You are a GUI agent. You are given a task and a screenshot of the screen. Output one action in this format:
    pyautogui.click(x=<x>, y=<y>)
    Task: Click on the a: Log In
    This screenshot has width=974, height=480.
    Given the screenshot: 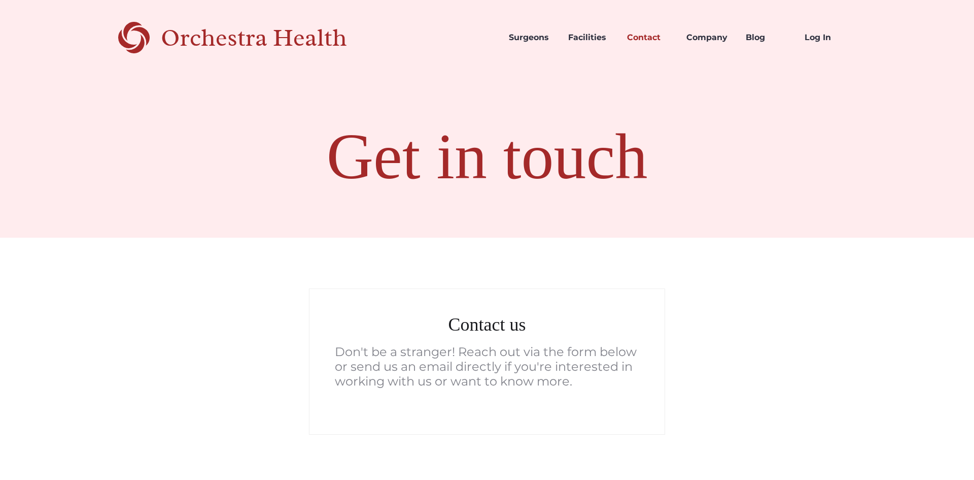 What is the action you would take?
    pyautogui.click(x=826, y=38)
    